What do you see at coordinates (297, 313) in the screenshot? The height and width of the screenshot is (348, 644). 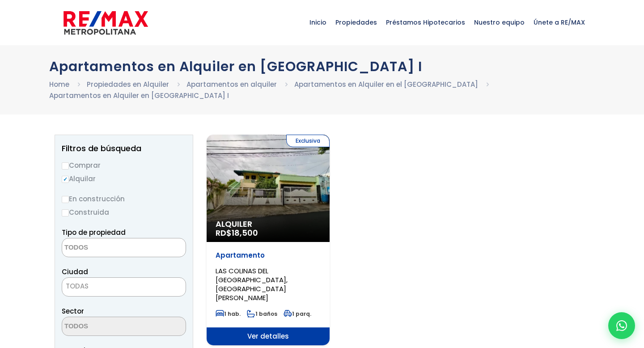 I see `span: 1 parq.` at bounding box center [297, 313].